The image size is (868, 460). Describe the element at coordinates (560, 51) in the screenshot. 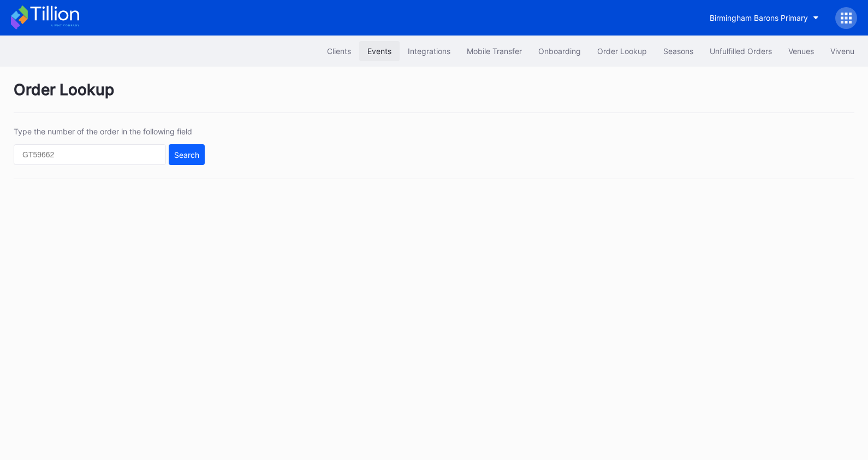

I see `div: Onboarding` at that location.